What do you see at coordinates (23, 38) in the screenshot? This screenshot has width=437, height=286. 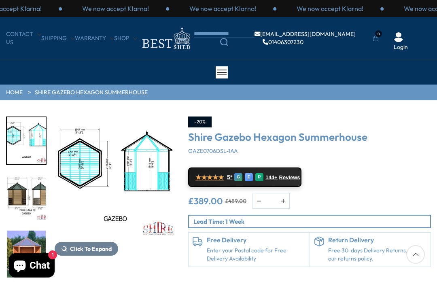 I see `a: CONTACT US` at bounding box center [23, 38].